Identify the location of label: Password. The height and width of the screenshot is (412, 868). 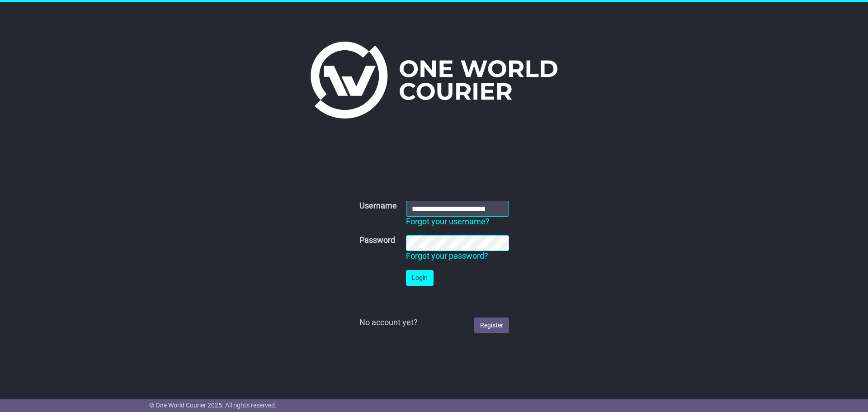
(377, 240).